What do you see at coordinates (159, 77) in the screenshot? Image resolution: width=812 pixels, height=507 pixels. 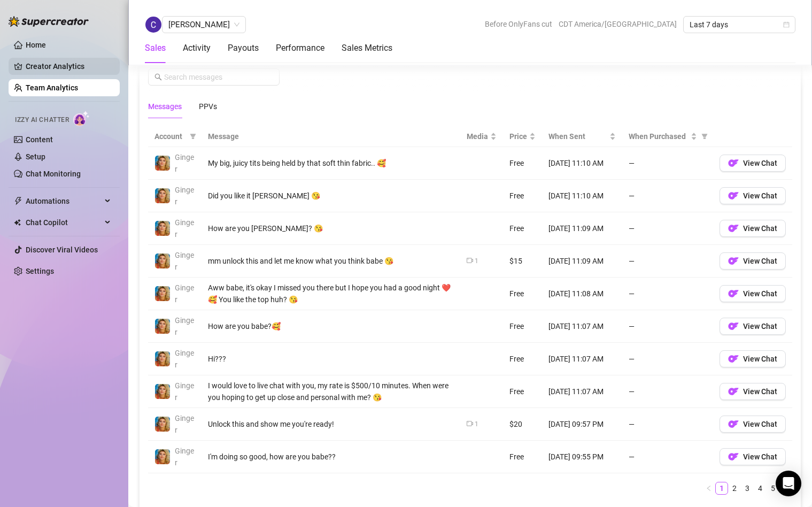 I see `span: search` at bounding box center [159, 77].